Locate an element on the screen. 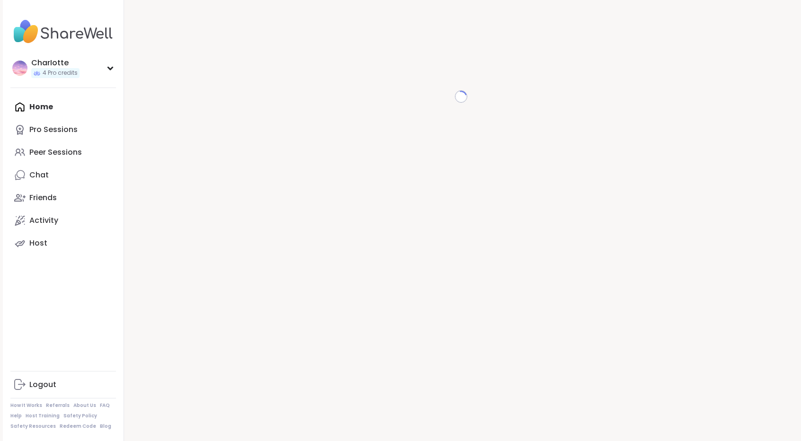 Image resolution: width=801 pixels, height=441 pixels. div: Pro Sessions is located at coordinates (53, 130).